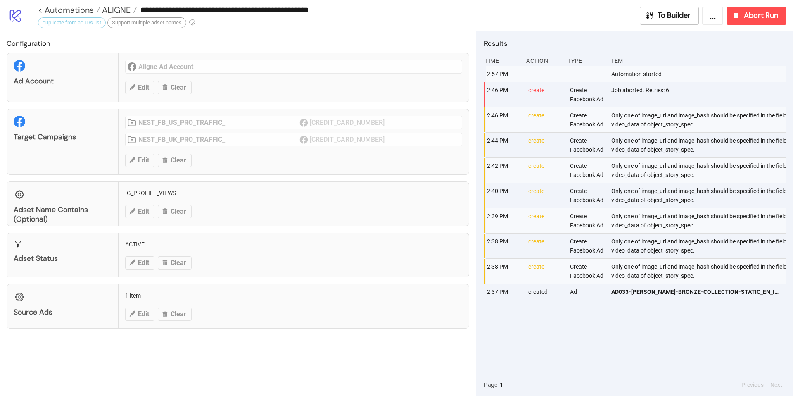 This screenshot has height=396, width=793. Describe the element at coordinates (545, 292) in the screenshot. I see `div: created` at that location.